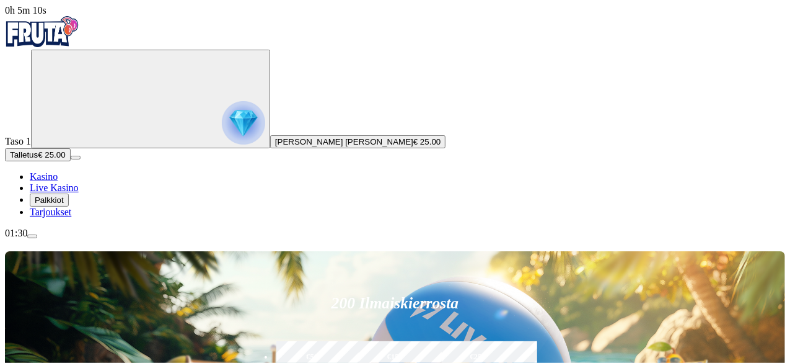 The height and width of the screenshot is (363, 790). I want to click on button: Talletusplus icon€ 25.00, so click(38, 154).